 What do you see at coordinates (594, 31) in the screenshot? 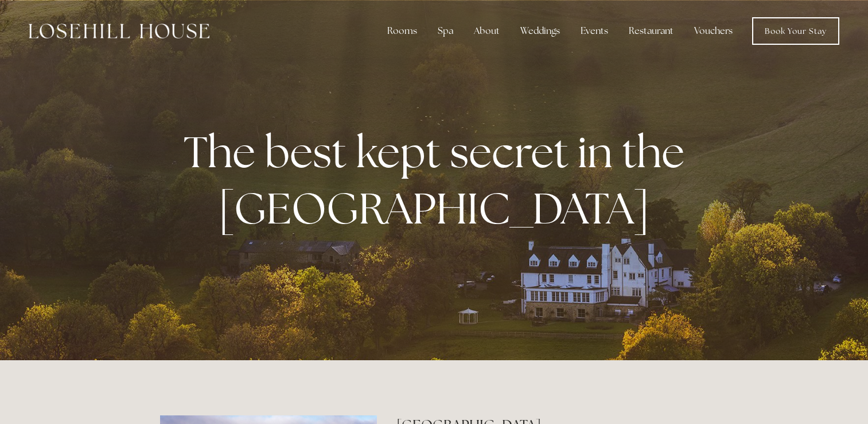
I see `div: Events` at bounding box center [594, 31].